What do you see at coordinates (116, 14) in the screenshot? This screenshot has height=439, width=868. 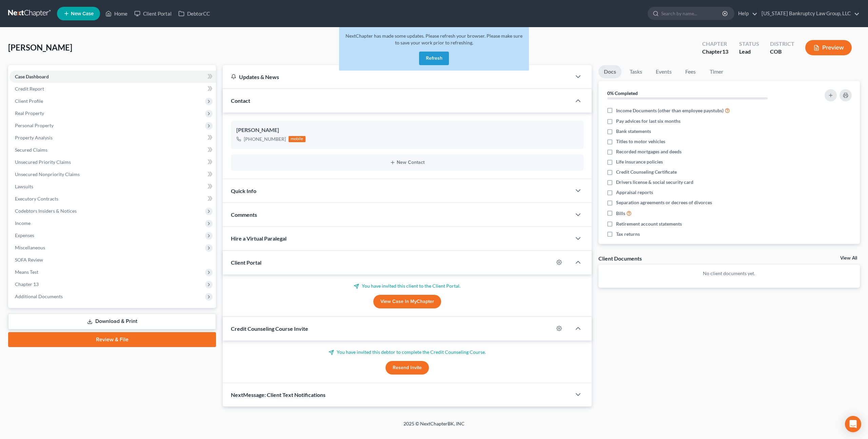 I see `a: Home` at bounding box center [116, 14].